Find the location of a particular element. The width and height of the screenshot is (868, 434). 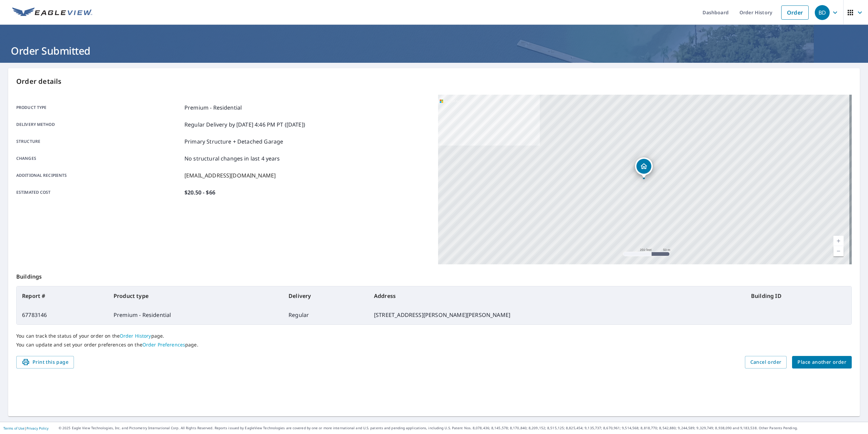

a: Order History is located at coordinates (136, 336).